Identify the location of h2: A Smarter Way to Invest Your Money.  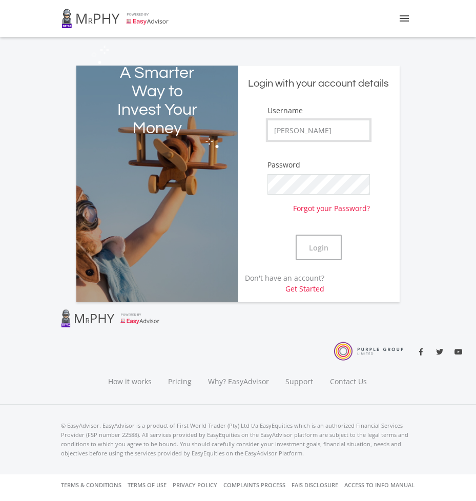
(157, 101).